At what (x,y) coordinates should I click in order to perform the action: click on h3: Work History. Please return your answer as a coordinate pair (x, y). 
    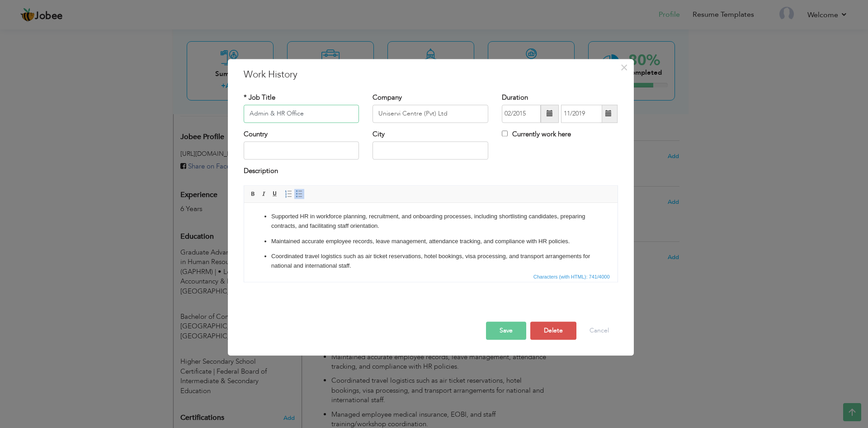
    Looking at the image, I should click on (431, 75).